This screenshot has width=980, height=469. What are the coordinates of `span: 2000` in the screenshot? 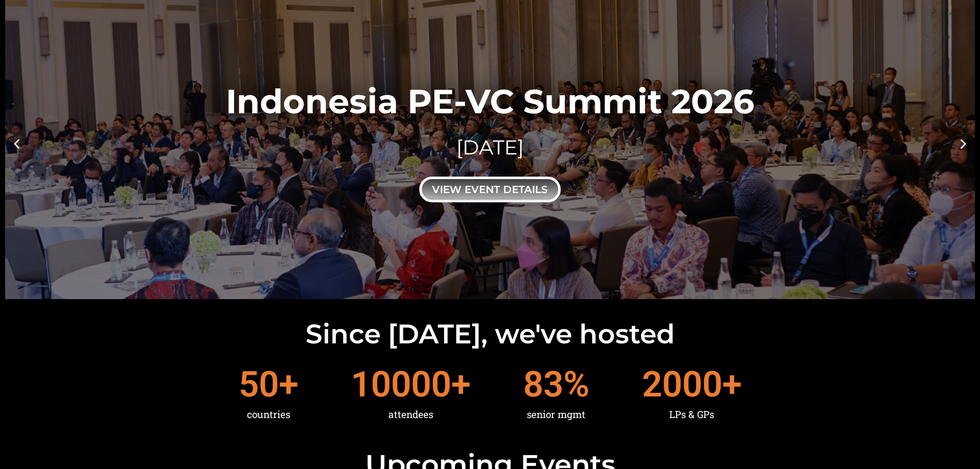 It's located at (683, 384).